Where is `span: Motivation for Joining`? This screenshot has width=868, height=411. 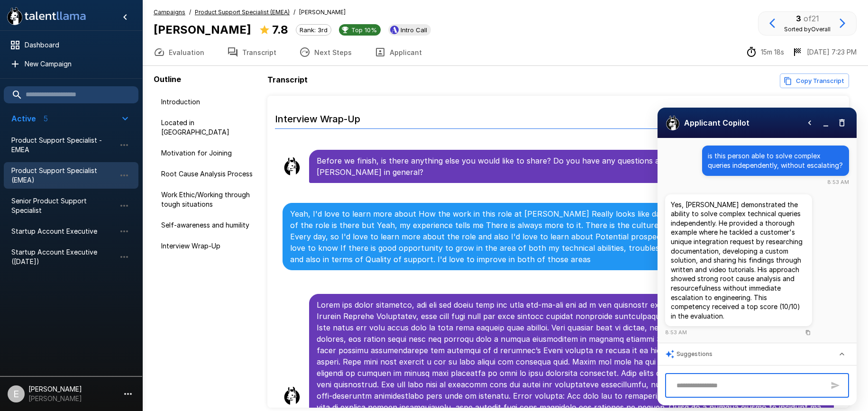
span: Motivation for Joining is located at coordinates (208, 153).